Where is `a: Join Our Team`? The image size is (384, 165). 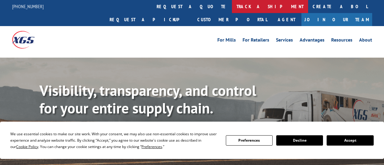
a: Join Our Team is located at coordinates (336, 19).